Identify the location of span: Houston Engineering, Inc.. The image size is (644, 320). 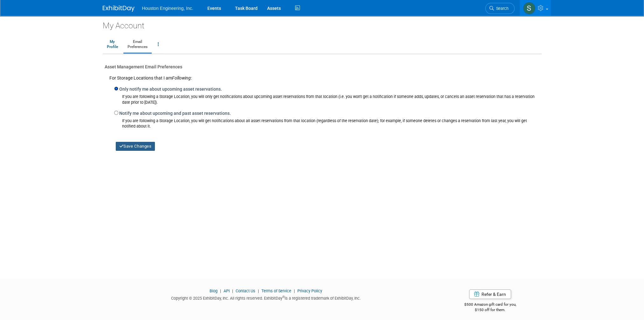
(168, 9).